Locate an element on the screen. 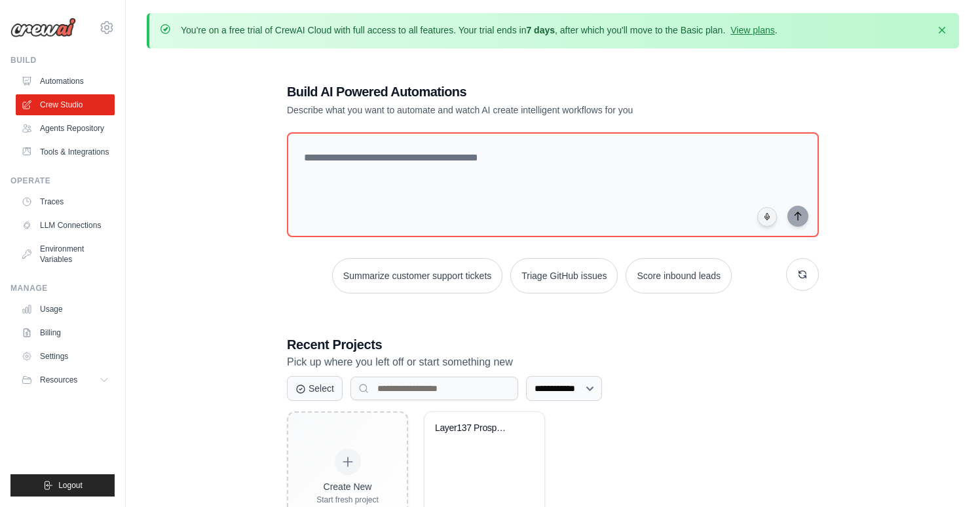  a: Usage is located at coordinates (65, 309).